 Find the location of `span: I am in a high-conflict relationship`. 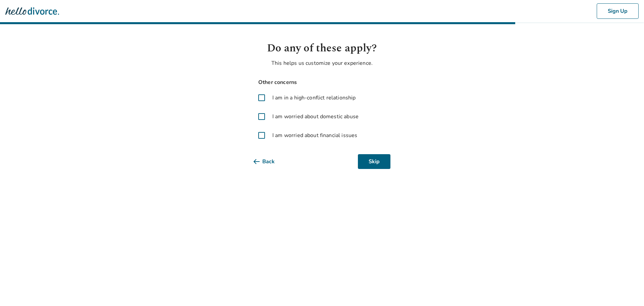

span: I am in a high-conflict relationship is located at coordinates (314, 98).